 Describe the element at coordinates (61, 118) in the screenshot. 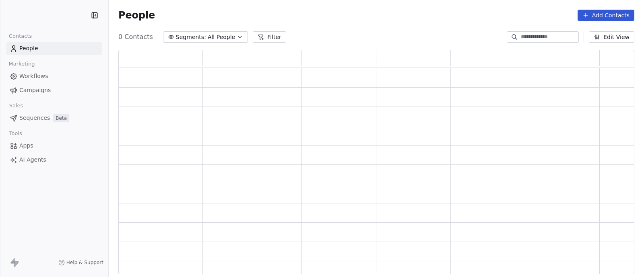

I see `span: Beta` at that location.